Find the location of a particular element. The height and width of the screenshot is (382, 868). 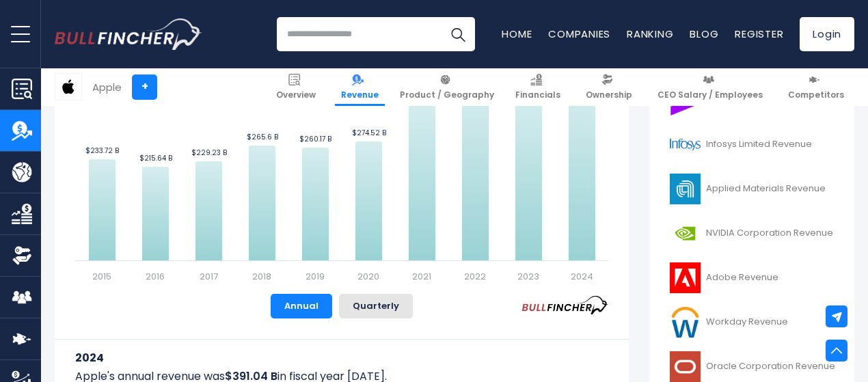

text: $265.6 B is located at coordinates (262, 137).